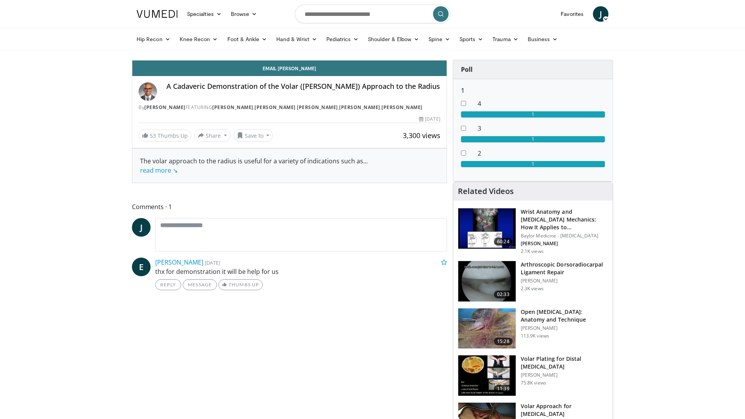 The height and width of the screenshot is (419, 745). What do you see at coordinates (572, 14) in the screenshot?
I see `a: Favorites` at bounding box center [572, 14].